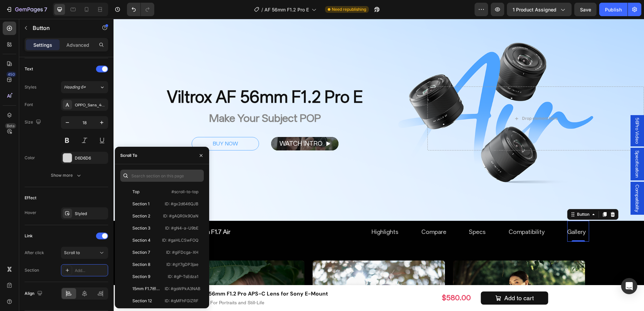 The image size is (644, 311). Describe the element at coordinates (29, 236) in the screenshot. I see `div: Link` at that location.